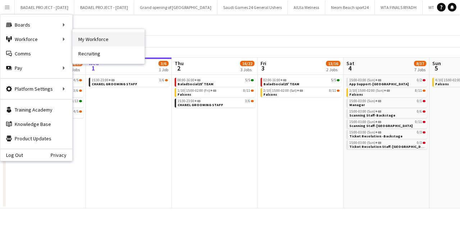  I want to click on span: 0/1, so click(424, 101).